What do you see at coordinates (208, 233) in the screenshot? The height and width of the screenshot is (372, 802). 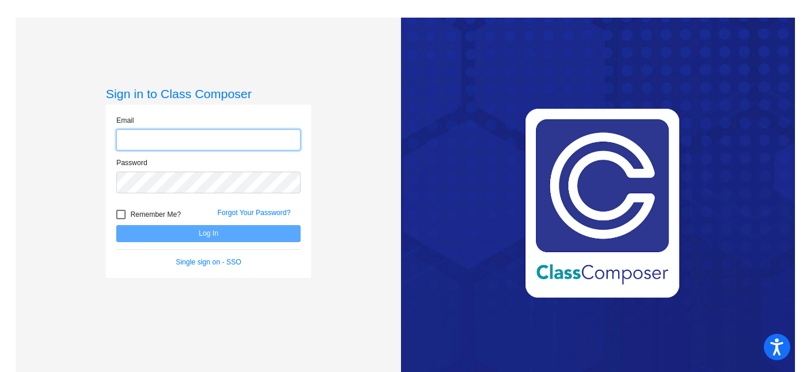 I see `button: Log In` at bounding box center [208, 233].